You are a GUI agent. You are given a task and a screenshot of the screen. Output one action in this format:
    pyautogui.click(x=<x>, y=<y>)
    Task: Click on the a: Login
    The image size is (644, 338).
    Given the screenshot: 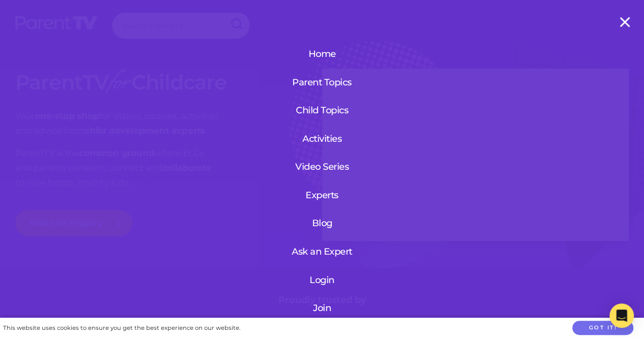 What is the action you would take?
    pyautogui.click(x=322, y=280)
    